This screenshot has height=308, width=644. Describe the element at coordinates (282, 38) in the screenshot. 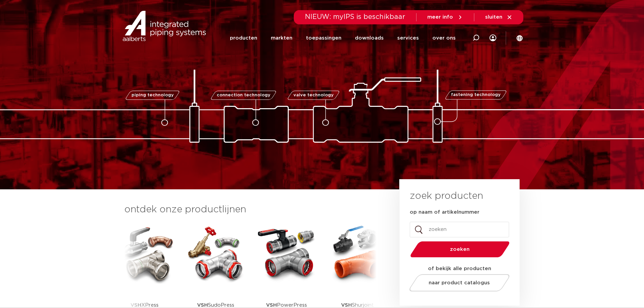

I see `a: markten` at that location.